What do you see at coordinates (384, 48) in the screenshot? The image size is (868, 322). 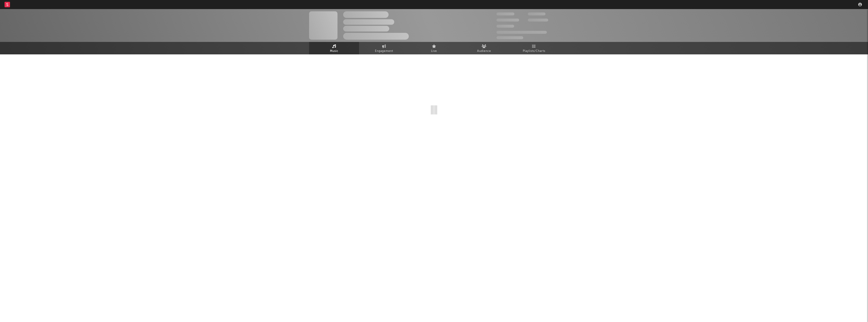 I see `a: Engagement` at bounding box center [384, 48].